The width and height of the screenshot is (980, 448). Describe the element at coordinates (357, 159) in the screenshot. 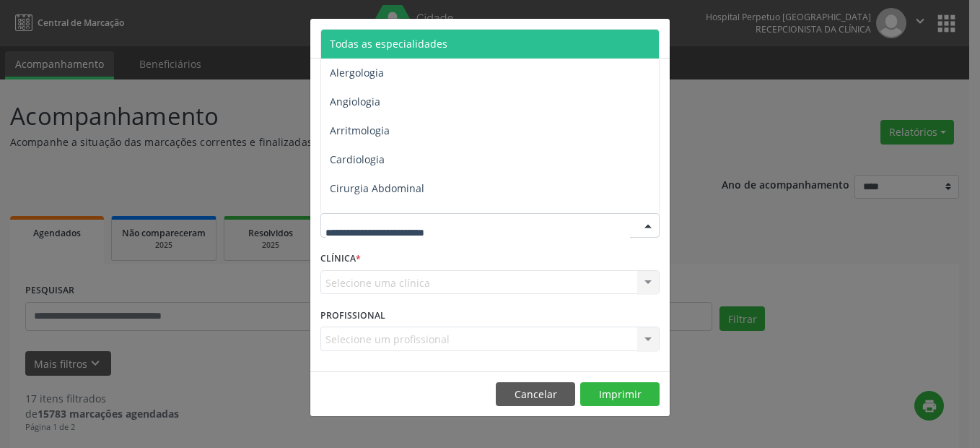

I see `span: Cardiologia` at that location.